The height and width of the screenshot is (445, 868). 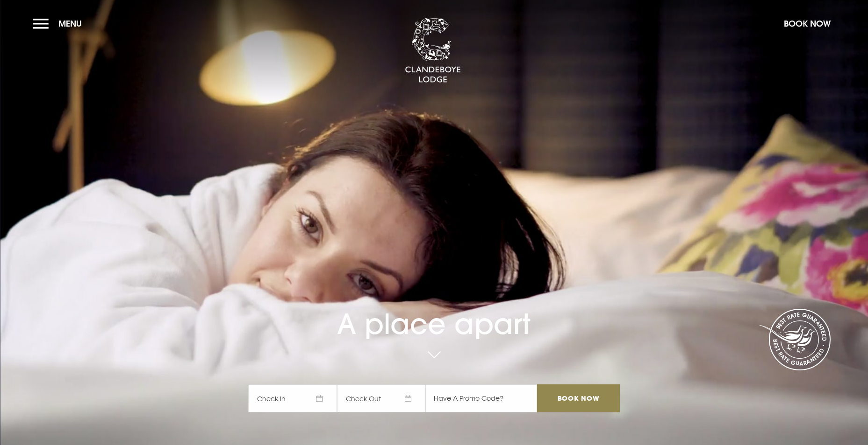 I want to click on h1: A place apart, so click(x=434, y=310).